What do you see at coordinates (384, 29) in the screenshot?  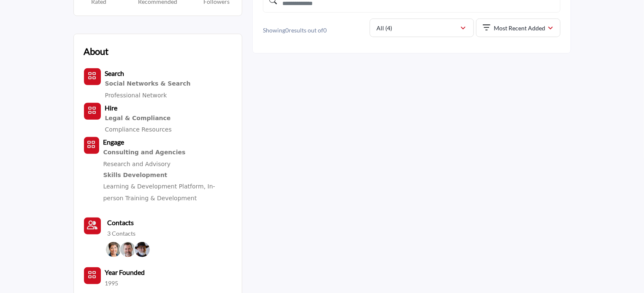 I see `p: All (4)` at bounding box center [384, 29].